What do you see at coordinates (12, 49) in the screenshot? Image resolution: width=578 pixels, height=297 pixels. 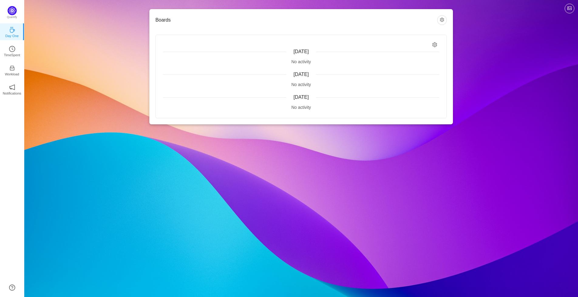 I see `i: icon: clock-circle` at bounding box center [12, 49].